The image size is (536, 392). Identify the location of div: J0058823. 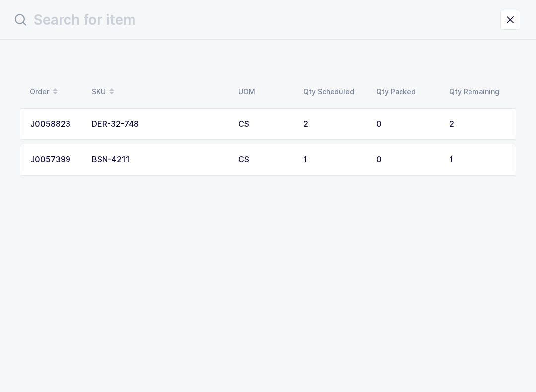
(55, 124).